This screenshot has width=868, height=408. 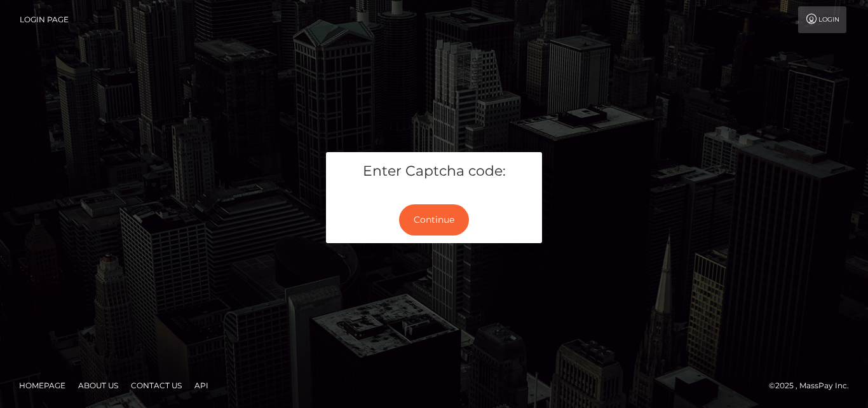 I want to click on a: Homepage, so click(x=42, y=385).